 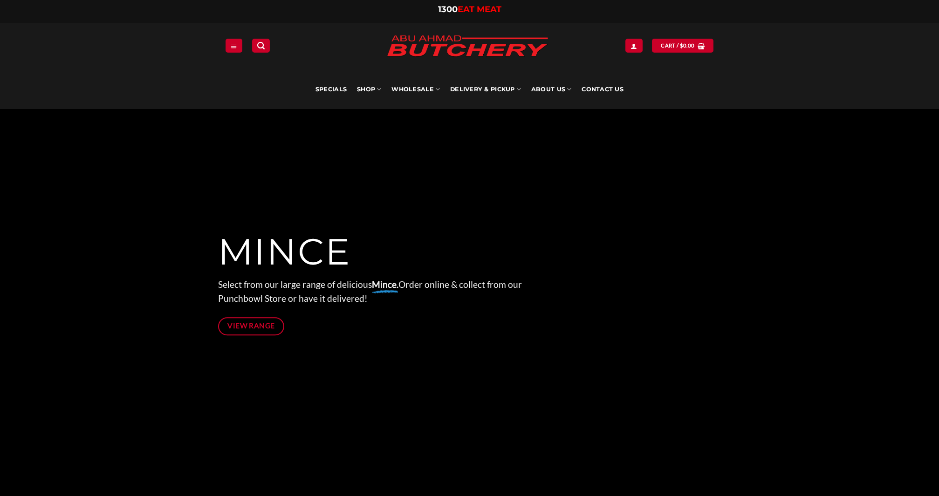 What do you see at coordinates (470, 9) in the screenshot?
I see `a: 1300EAT MEAT` at bounding box center [470, 9].